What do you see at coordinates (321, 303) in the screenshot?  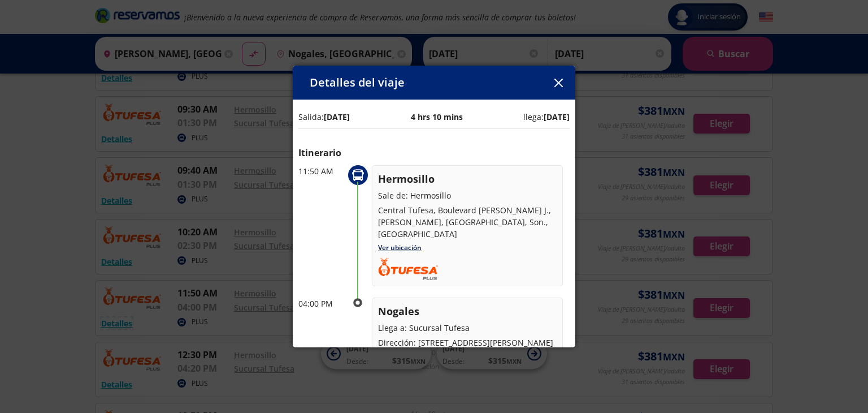 I see `p: 04:00 PM` at bounding box center [321, 303].